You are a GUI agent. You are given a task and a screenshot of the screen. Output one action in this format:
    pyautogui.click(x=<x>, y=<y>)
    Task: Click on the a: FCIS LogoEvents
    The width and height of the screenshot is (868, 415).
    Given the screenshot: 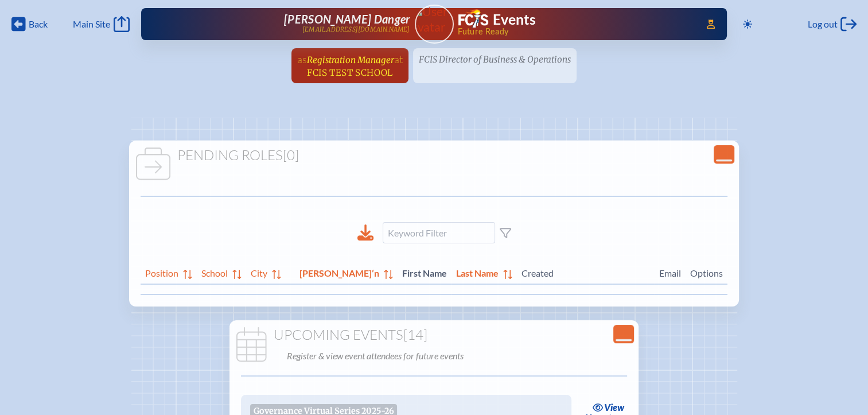 What is the action you would take?
    pyautogui.click(x=497, y=20)
    